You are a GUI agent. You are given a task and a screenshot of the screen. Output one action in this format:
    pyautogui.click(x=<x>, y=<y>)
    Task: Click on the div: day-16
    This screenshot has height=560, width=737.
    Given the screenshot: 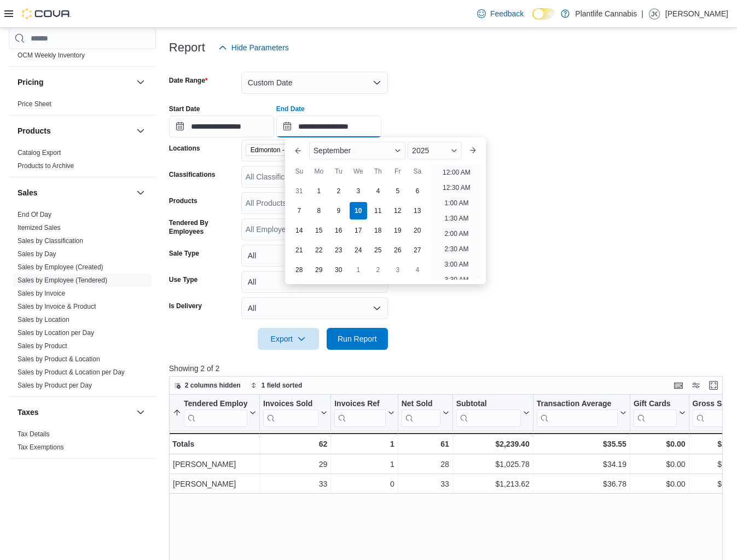 What is the action you would take?
    pyautogui.click(x=339, y=230)
    